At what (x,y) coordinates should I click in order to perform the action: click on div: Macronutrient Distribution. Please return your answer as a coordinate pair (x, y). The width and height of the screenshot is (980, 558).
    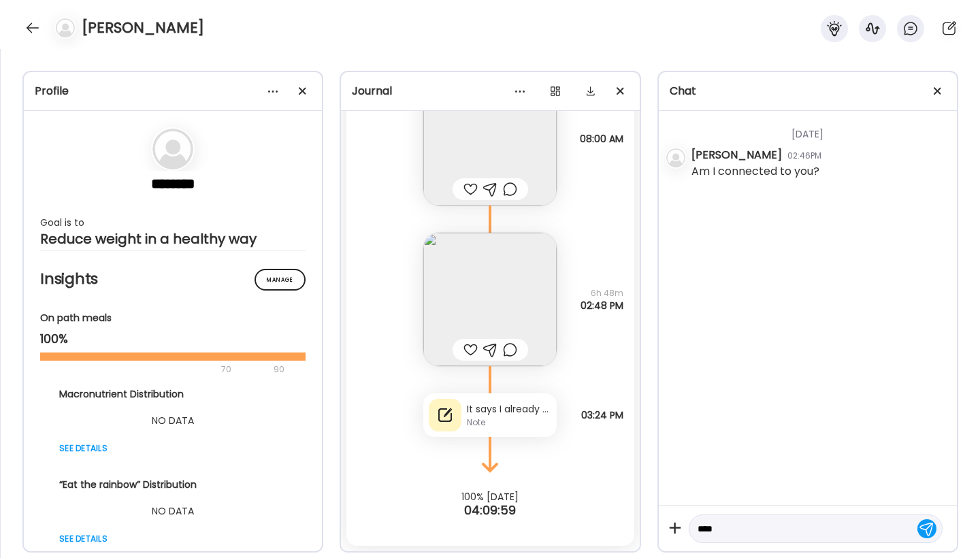
    Looking at the image, I should click on (173, 394).